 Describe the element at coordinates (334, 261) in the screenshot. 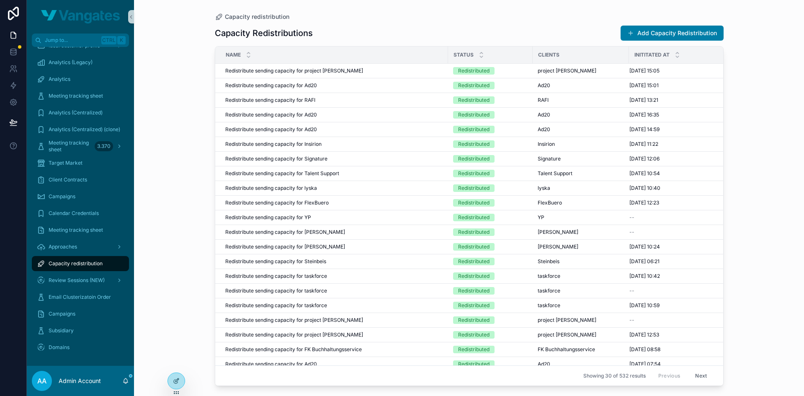

I see `a: Redistribute sending capacity for Steinbeis` at that location.